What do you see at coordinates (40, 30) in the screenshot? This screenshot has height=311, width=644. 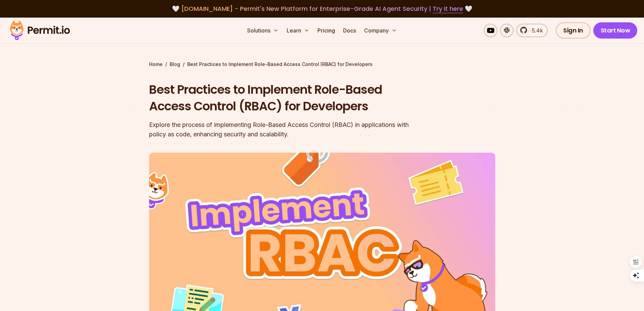 I see `img: Permit logo` at bounding box center [40, 30].